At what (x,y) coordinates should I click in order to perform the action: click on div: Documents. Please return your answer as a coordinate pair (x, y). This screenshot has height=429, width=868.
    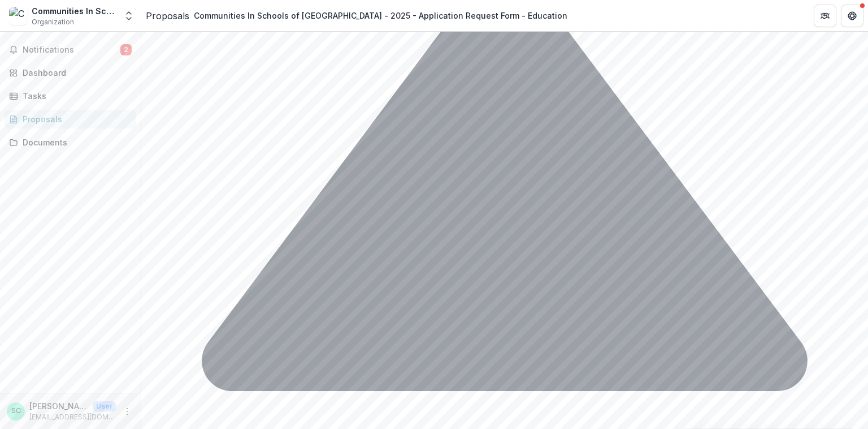
    Looking at the image, I should click on (74, 142).